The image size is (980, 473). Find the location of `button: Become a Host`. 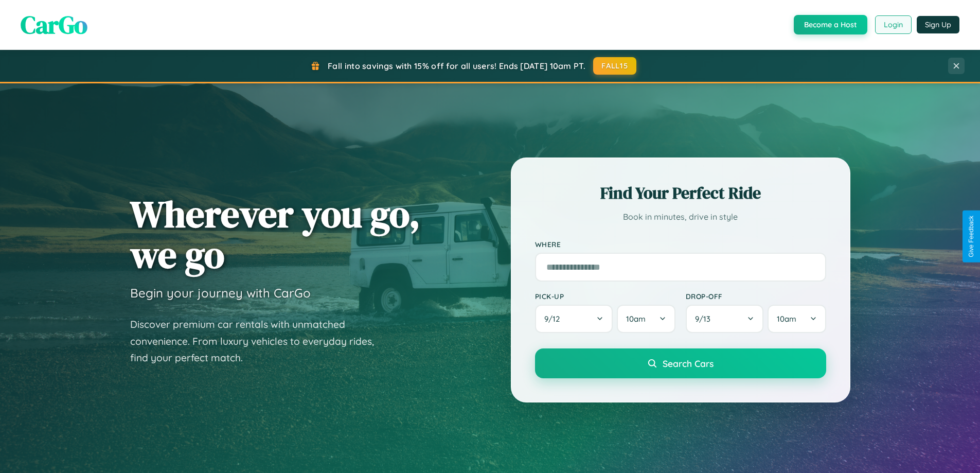

button: Become a Host is located at coordinates (831, 25).